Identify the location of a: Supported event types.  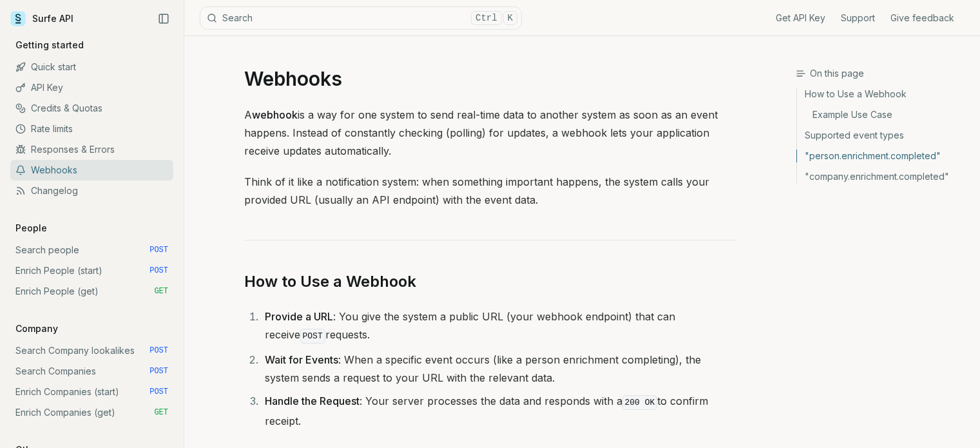
(883, 136).